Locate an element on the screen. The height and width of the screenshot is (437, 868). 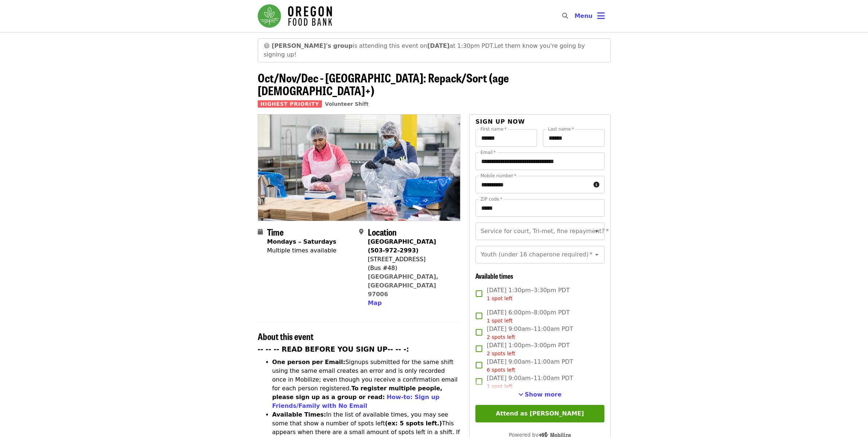
label: Email is located at coordinates (488, 153).